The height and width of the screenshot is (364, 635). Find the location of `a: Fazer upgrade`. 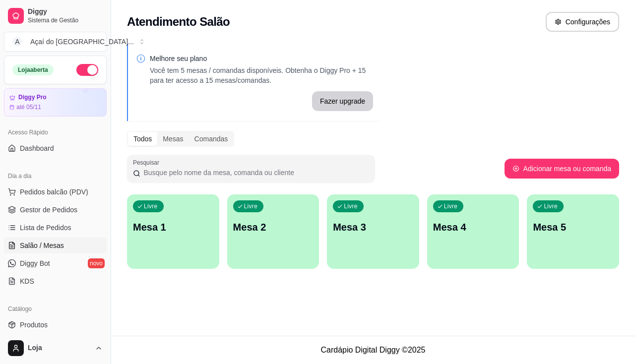

a: Fazer upgrade is located at coordinates (342, 101).